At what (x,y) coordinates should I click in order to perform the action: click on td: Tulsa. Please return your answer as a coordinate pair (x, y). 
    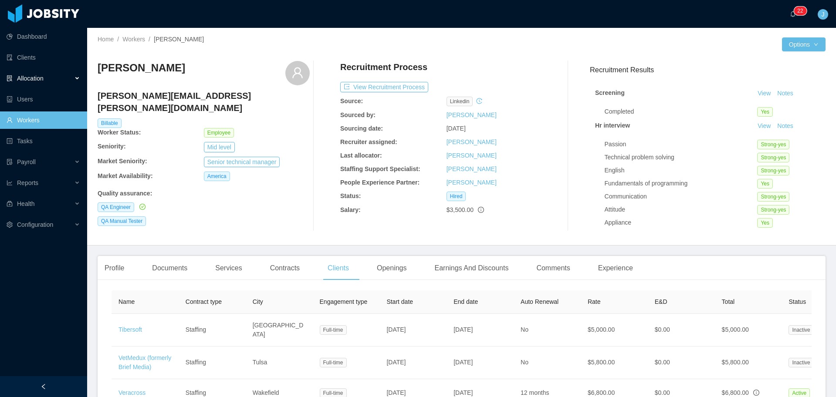
    Looking at the image, I should click on (279, 363).